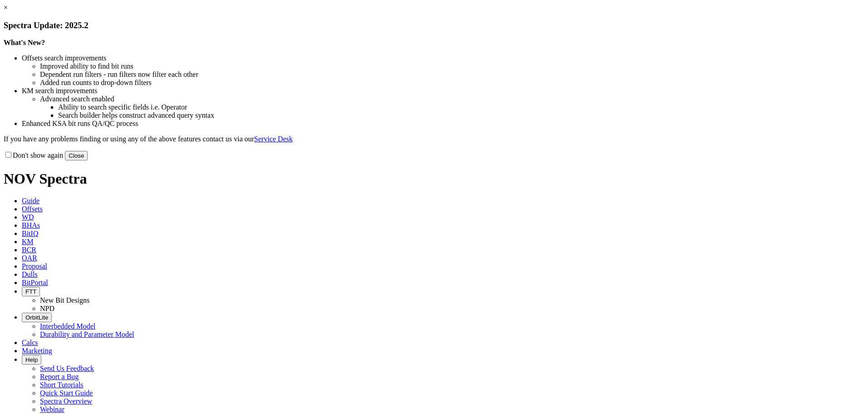 Image resolution: width=868 pixels, height=420 pixels. Describe the element at coordinates (462, 107) in the screenshot. I see `li: Ability to search specific fields i.e. Operator` at that location.